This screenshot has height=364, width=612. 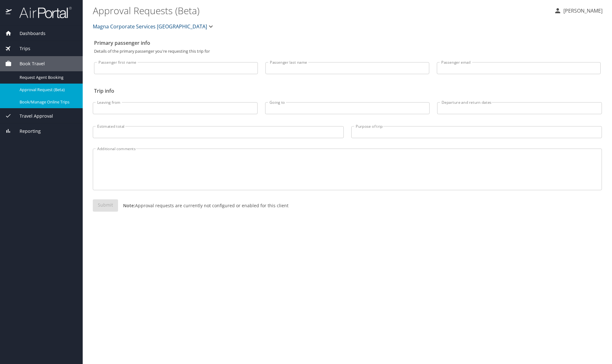 I want to click on span: Approval Request (Beta), so click(x=48, y=89).